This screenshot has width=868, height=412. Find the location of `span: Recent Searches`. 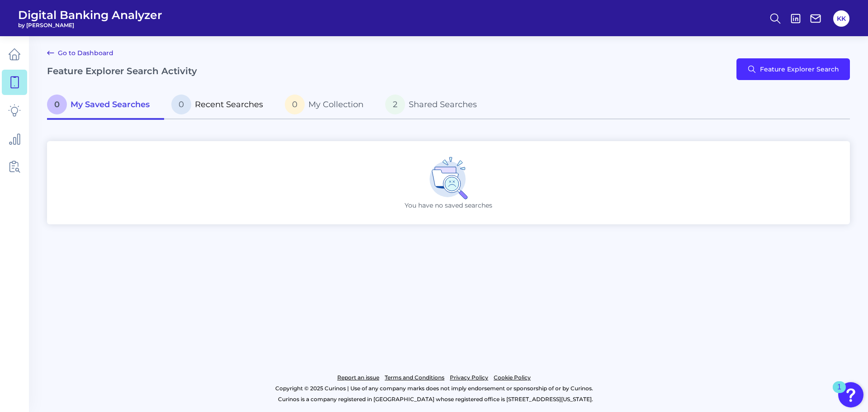

span: Recent Searches is located at coordinates (229, 104).